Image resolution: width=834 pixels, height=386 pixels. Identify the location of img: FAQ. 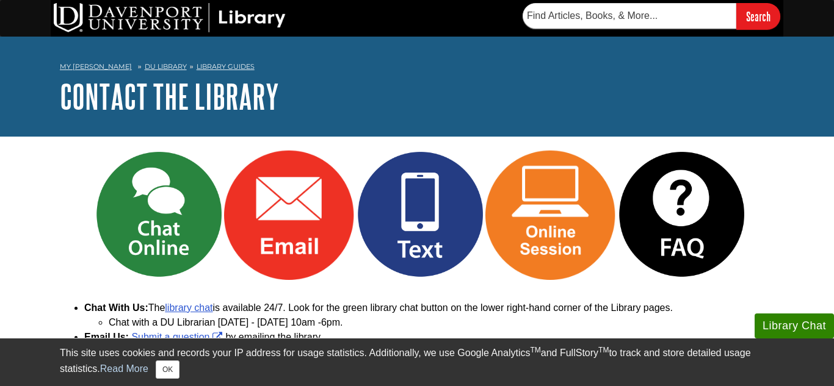
(681, 215).